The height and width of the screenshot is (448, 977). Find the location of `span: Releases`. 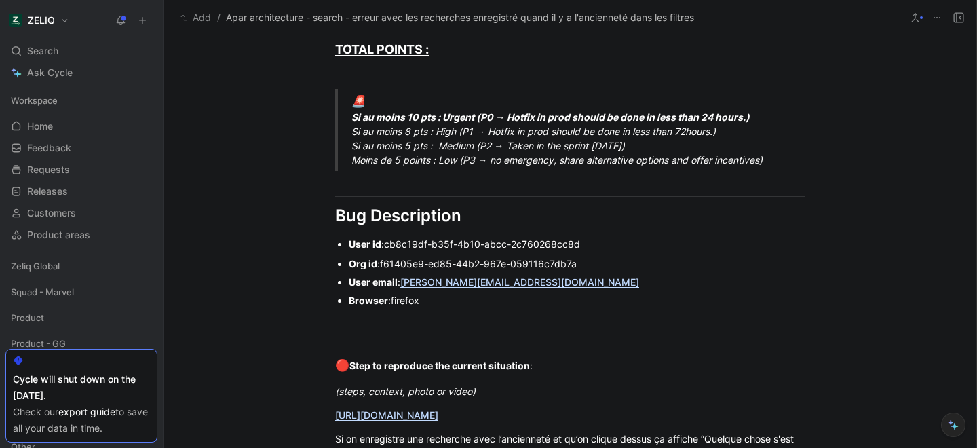

span: Releases is located at coordinates (47, 191).